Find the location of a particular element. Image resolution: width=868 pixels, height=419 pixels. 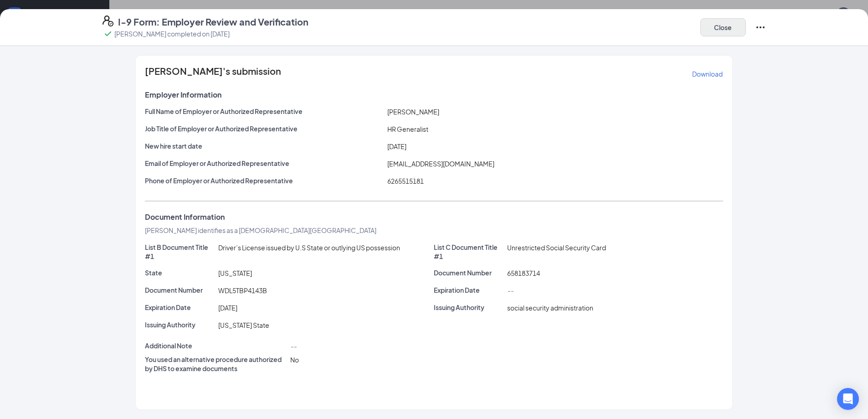

span: social security administration is located at coordinates (550, 308).